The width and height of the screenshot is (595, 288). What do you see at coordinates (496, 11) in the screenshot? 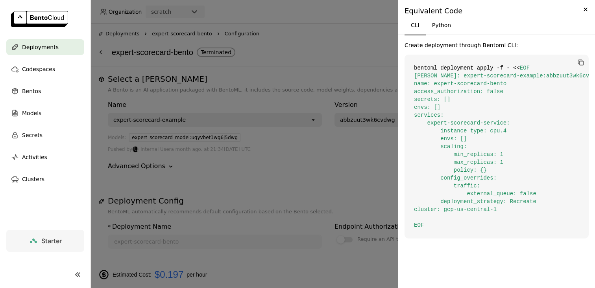
I see `div: Equivalent Code` at bounding box center [496, 11].